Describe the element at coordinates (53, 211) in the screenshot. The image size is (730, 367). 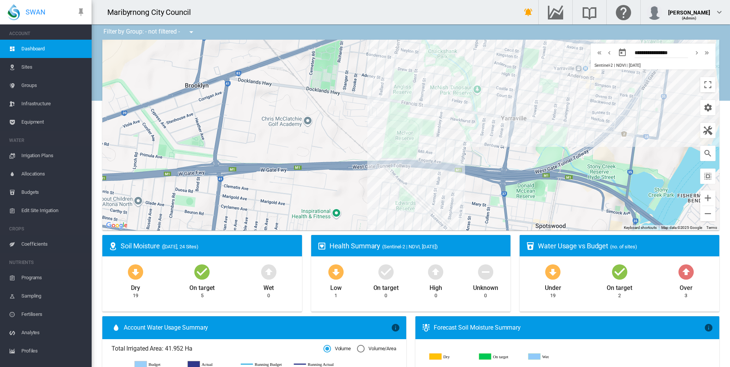
I see `span: Edit Site Irrigation` at that location.